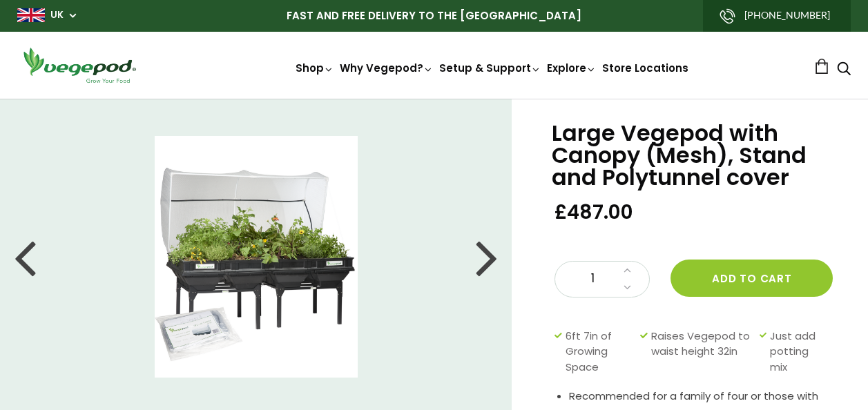 The width and height of the screenshot is (868, 410). Describe the element at coordinates (315, 68) in the screenshot. I see `a: Shop` at that location.